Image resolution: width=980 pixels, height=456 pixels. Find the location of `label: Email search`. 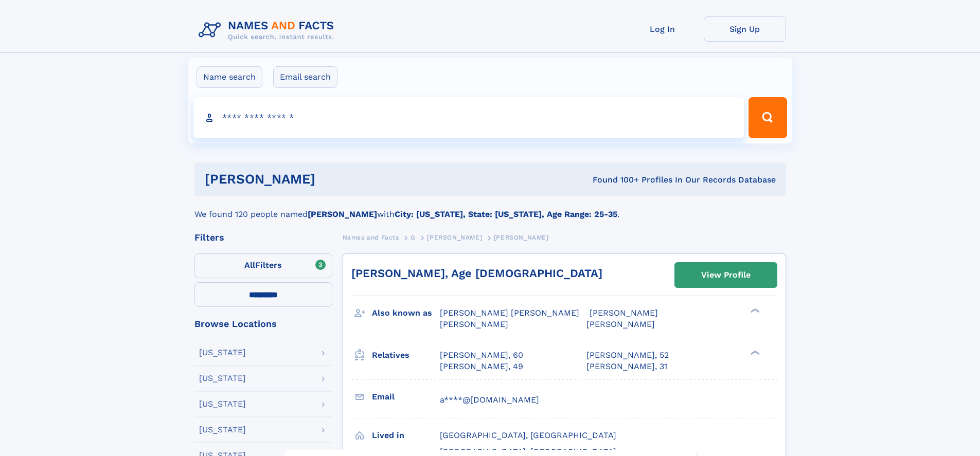

label: Email search is located at coordinates (305, 77).